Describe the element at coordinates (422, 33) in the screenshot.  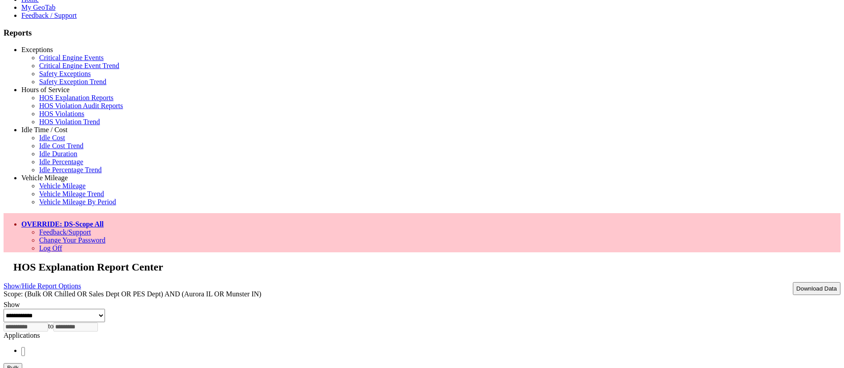
I see `h3: Reports` at that location.